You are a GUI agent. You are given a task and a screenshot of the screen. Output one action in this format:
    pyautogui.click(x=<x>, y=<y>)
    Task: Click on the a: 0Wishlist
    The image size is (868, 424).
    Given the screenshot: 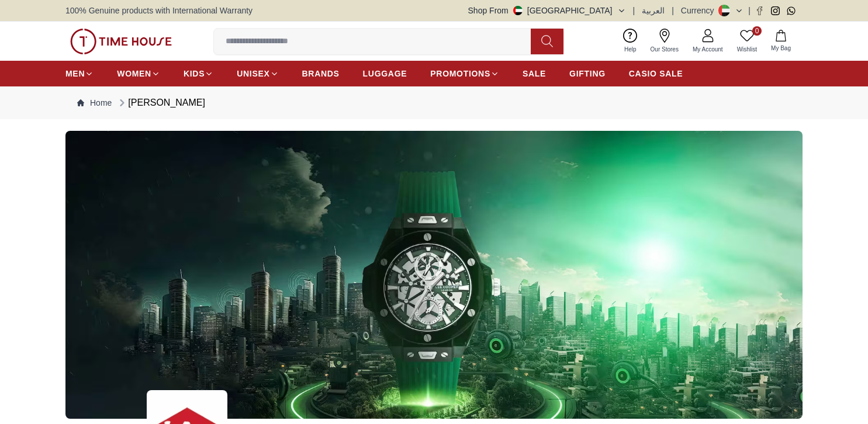 What is the action you would take?
    pyautogui.click(x=746, y=41)
    